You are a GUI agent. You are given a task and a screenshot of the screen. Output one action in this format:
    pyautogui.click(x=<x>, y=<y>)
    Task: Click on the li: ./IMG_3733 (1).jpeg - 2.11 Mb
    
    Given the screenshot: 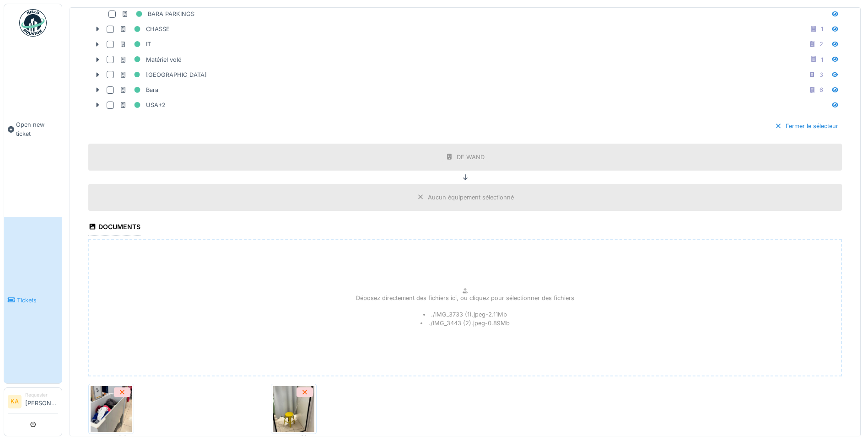 What is the action you would take?
    pyautogui.click(x=465, y=315)
    